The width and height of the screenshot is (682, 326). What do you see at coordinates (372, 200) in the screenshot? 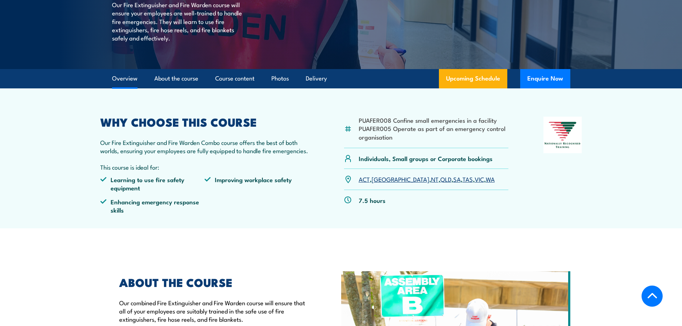
I see `p: 7.5 hours` at bounding box center [372, 200].